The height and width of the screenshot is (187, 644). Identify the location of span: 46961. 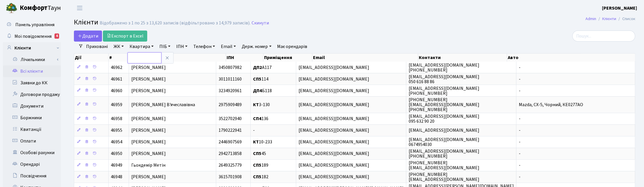
(117, 79).